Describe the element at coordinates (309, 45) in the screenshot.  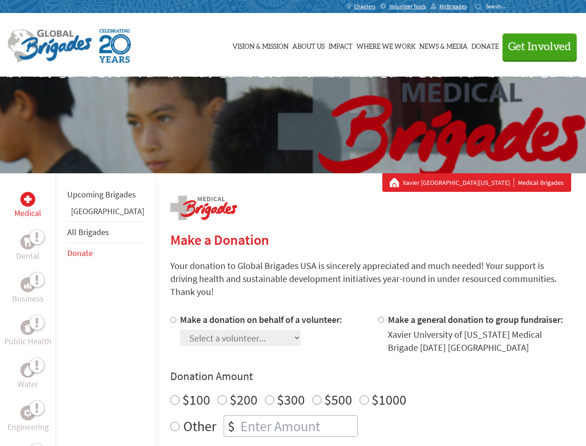
I see `a: About Us` at that location.